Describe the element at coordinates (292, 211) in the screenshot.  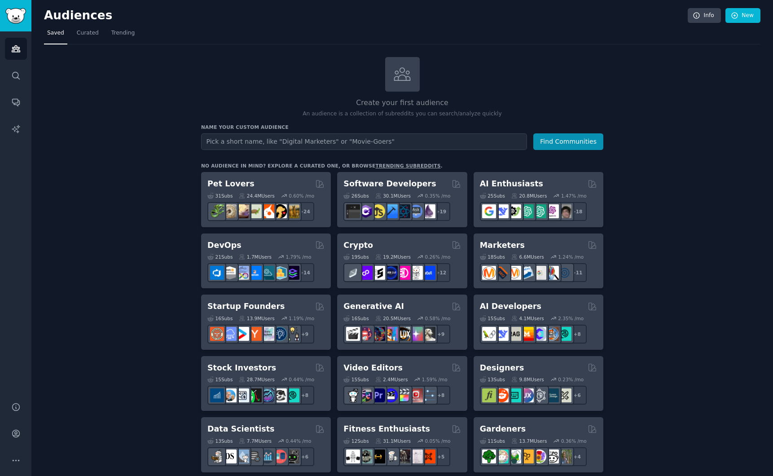
I see `img: dogbreed` at that location.